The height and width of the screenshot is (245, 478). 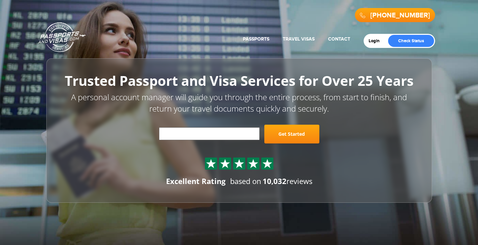 I want to click on a: Login, so click(x=377, y=41).